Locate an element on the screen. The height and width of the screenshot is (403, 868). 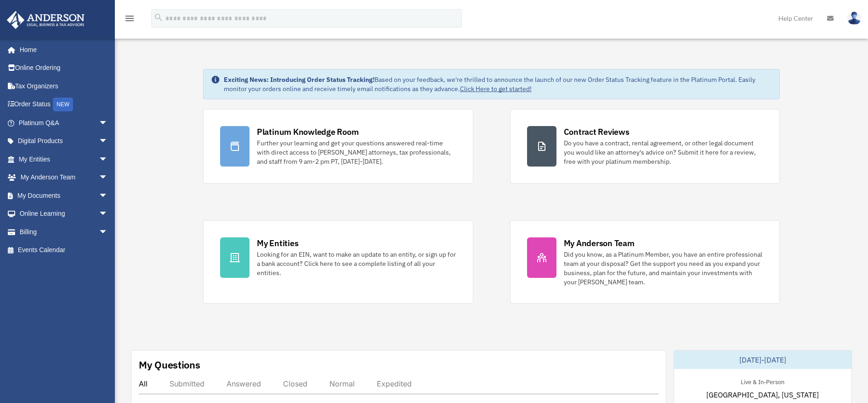
i: search is located at coordinates (158, 17).